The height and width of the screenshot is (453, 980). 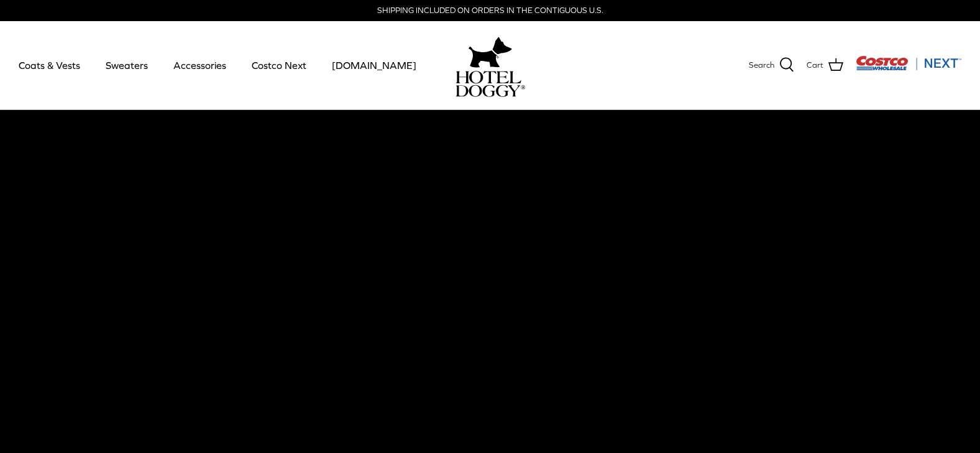 I want to click on a: hoteldoggy.com hoteldoggycom, so click(x=490, y=65).